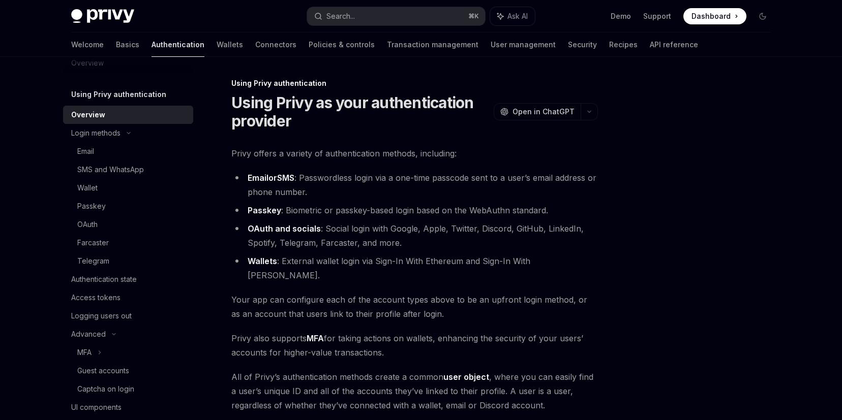 Image resolution: width=842 pixels, height=420 pixels. What do you see at coordinates (103, 371) in the screenshot?
I see `div: Guest accounts` at bounding box center [103, 371].